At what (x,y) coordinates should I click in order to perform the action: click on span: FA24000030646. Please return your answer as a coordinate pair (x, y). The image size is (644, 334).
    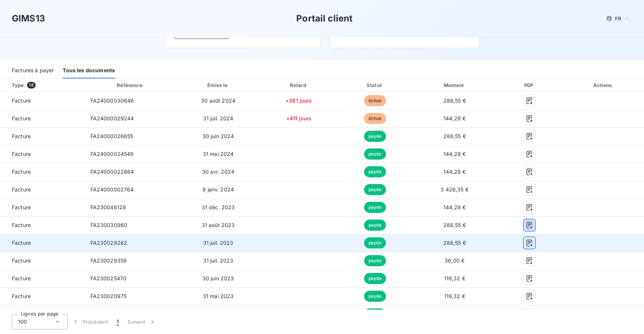
    Looking at the image, I should click on (113, 100).